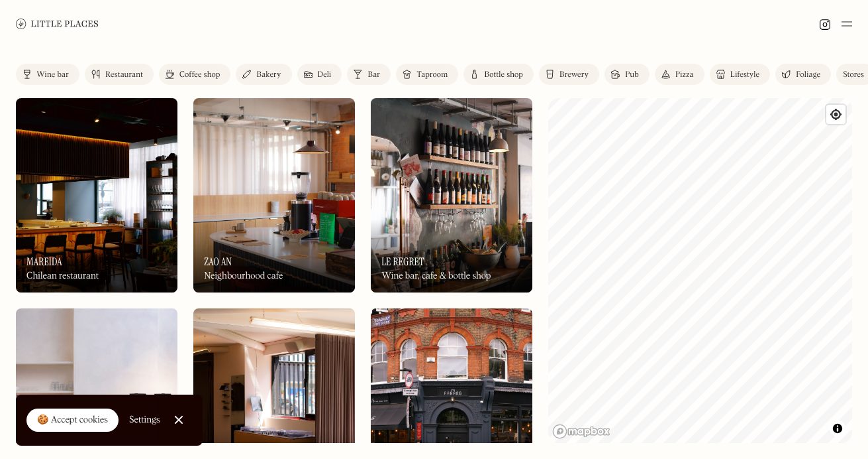 This screenshot has height=459, width=868. Describe the element at coordinates (373, 75) in the screenshot. I see `div: Bar` at that location.